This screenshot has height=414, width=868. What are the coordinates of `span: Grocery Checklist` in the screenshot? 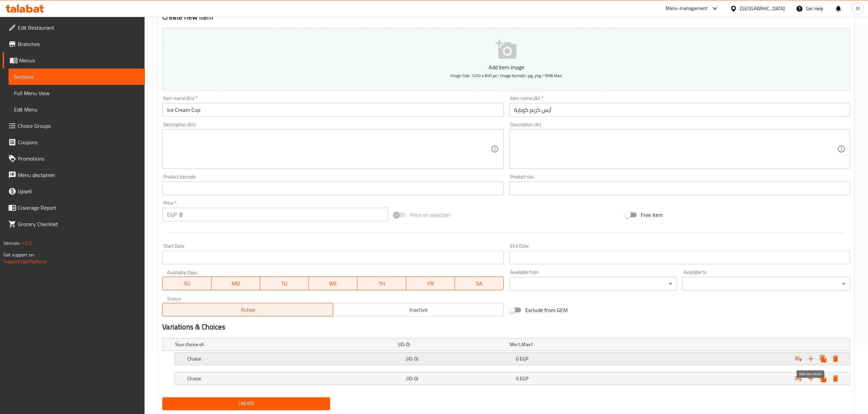 It's located at (78, 224).